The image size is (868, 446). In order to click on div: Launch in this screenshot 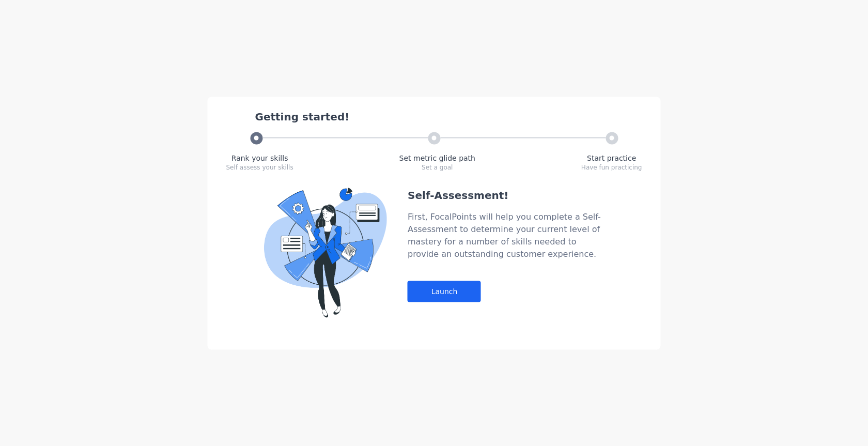, I will do `click(444, 291)`.